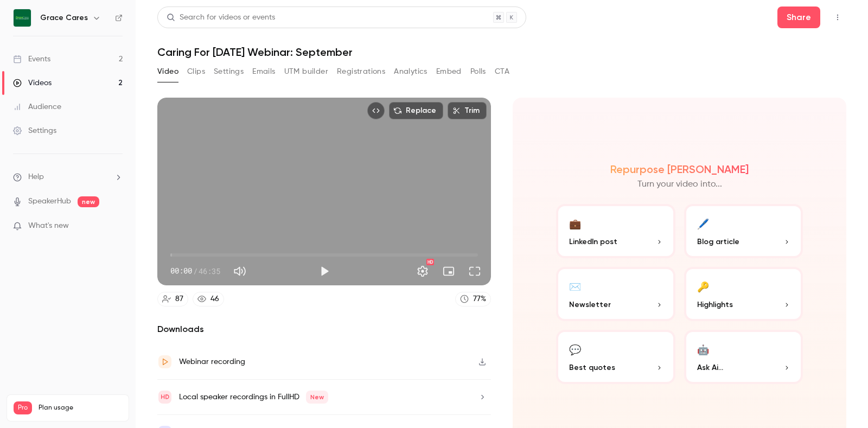 This screenshot has height=428, width=868. What do you see at coordinates (306, 71) in the screenshot?
I see `button: UTM builder` at bounding box center [306, 71].